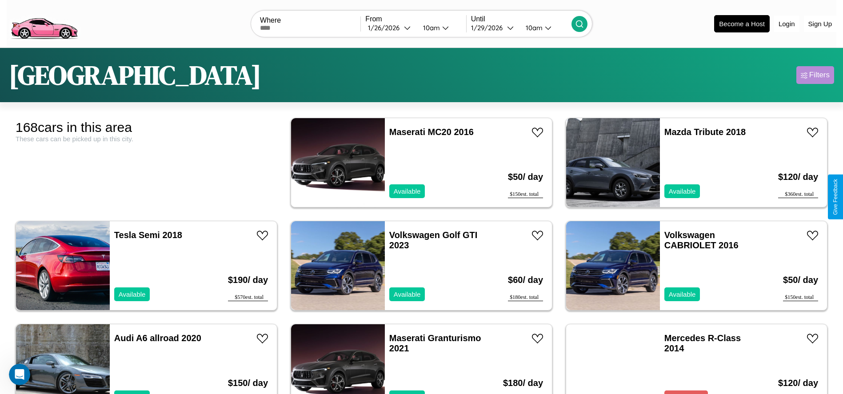 The width and height of the screenshot is (843, 394). I want to click on button: 1/26/2026, so click(390, 28).